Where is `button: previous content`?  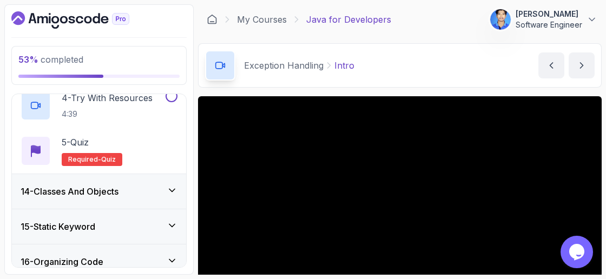
button: previous content is located at coordinates (552, 66).